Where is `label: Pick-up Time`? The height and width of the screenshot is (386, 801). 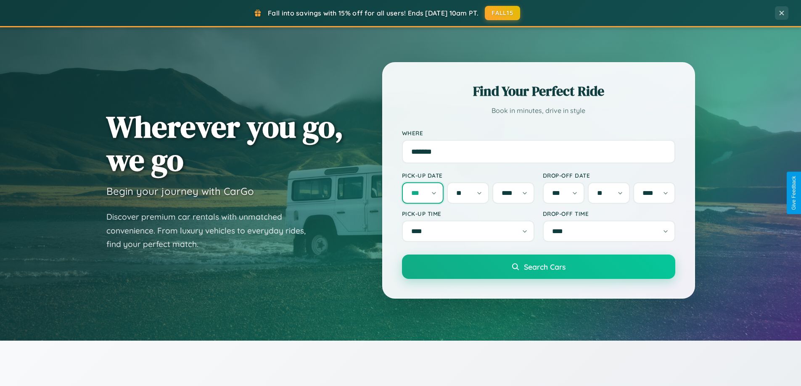
label: Pick-up Time is located at coordinates (468, 214).